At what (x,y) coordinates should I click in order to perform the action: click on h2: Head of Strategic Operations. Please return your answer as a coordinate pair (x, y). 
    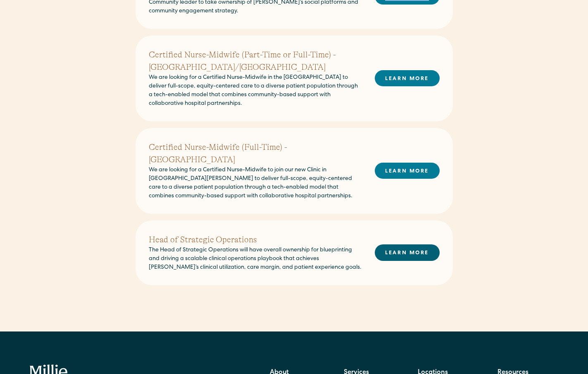
    Looking at the image, I should click on (255, 240).